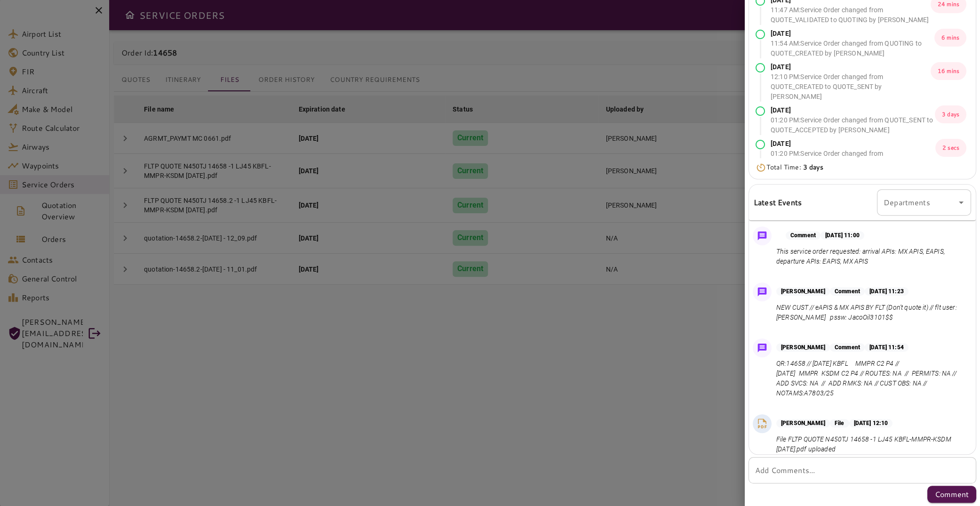 Image resolution: width=980 pixels, height=506 pixels. Describe the element at coordinates (762, 424) in the screenshot. I see `img: PDF File` at that location.